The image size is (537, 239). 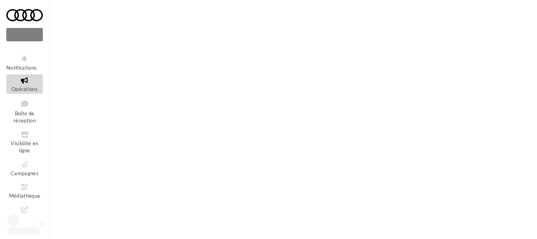 What do you see at coordinates (24, 221) in the screenshot?
I see `a: PLV et print personnalisable` at bounding box center [24, 221].